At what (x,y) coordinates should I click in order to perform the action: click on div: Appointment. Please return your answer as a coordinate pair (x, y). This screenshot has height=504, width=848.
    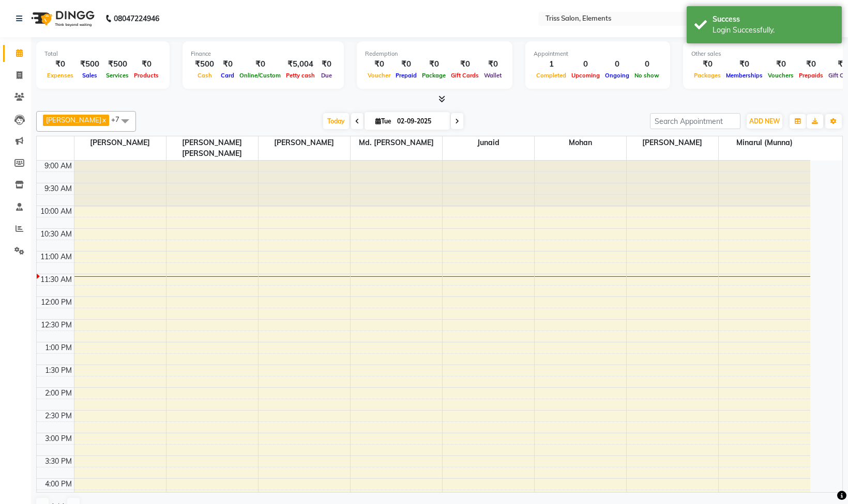
    Looking at the image, I should click on (597, 54).